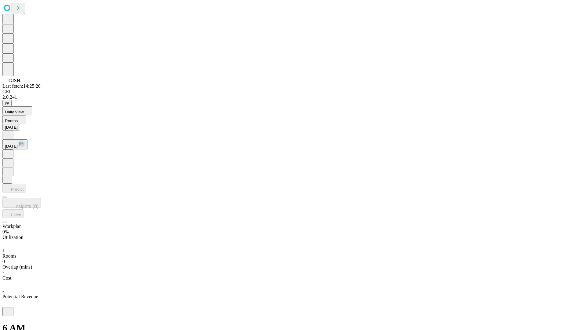 The image size is (586, 330). What do you see at coordinates (4, 250) in the screenshot?
I see `span: 1` at bounding box center [4, 250].